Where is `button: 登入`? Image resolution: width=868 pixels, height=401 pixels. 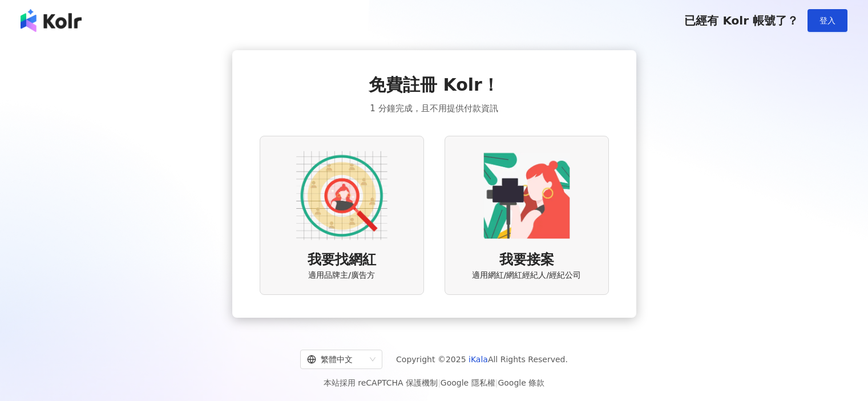
button: 登入 is located at coordinates (828, 21).